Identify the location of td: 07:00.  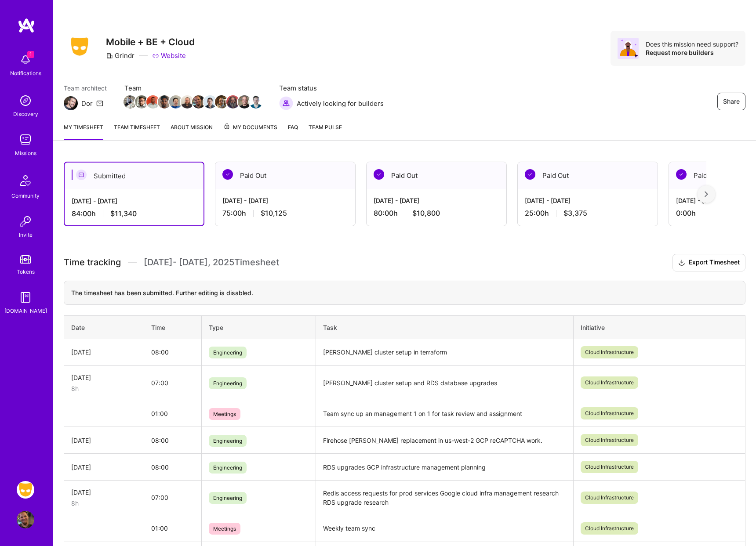
(173, 383).